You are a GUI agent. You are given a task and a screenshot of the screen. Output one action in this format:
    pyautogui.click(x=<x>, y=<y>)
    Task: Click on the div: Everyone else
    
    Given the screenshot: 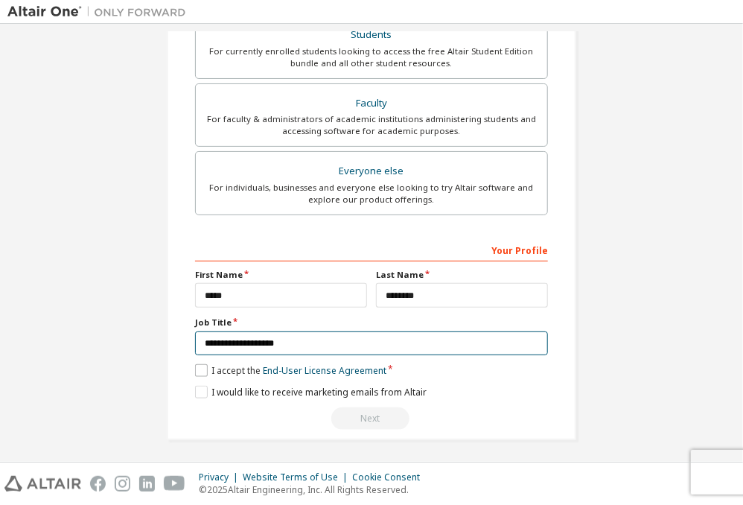 What is the action you would take?
    pyautogui.click(x=372, y=171)
    